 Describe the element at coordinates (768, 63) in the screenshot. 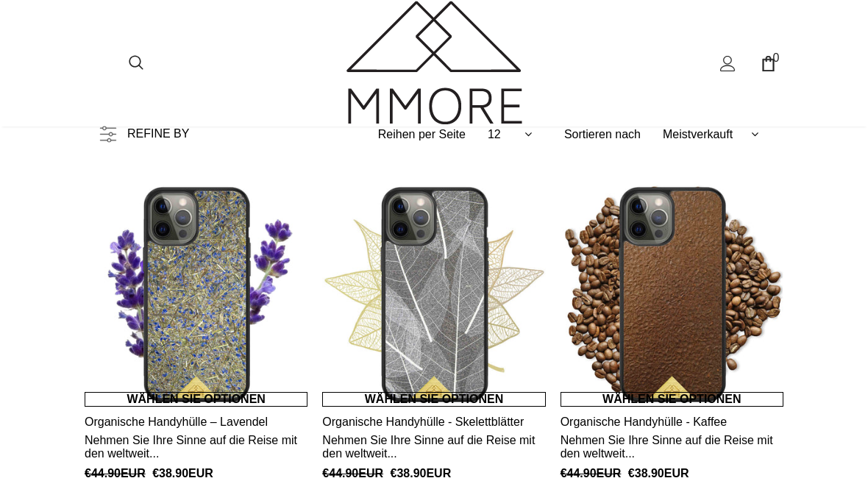

I see `a: 0` at that location.